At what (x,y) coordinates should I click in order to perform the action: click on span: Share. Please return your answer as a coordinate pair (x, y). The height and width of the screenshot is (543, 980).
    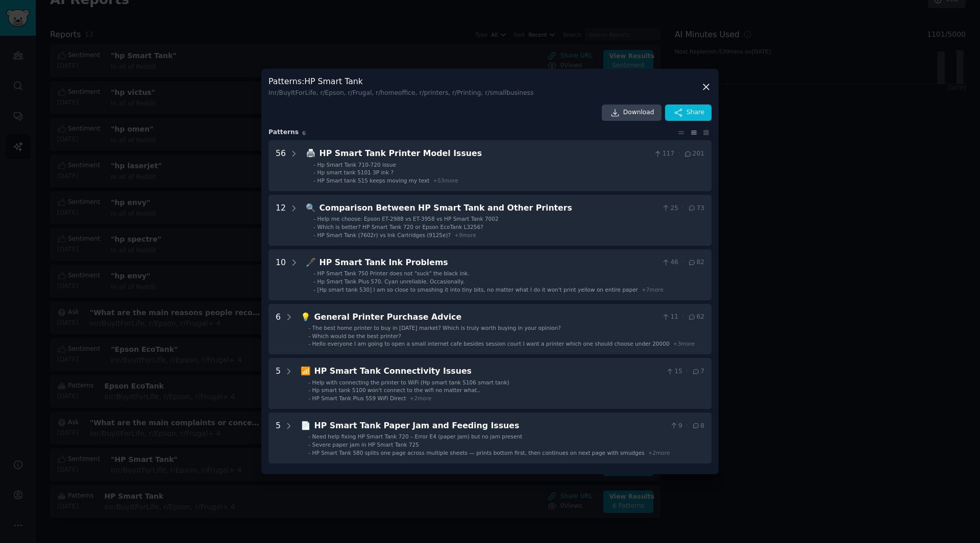
    Looking at the image, I should click on (695, 113).